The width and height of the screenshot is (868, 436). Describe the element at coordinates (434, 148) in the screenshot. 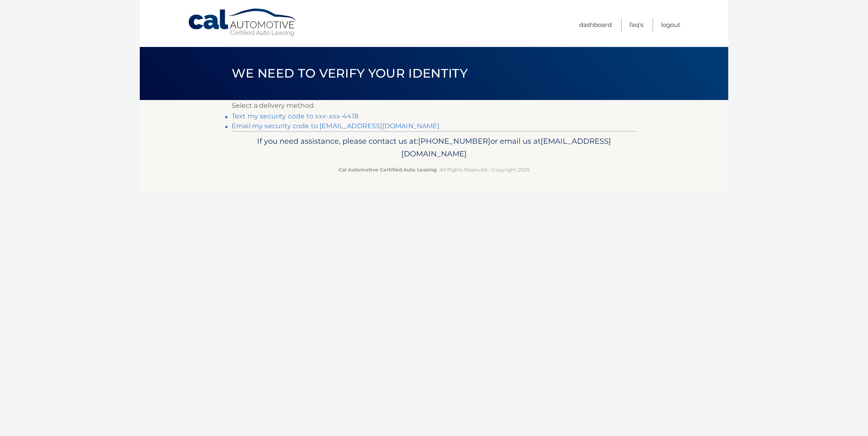

I see `p: If you need assistance, please contact us at: or email us at` at that location.